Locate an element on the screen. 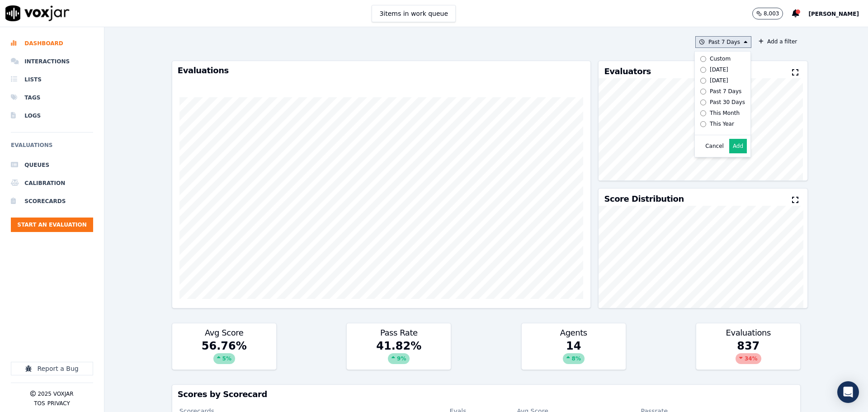 The image size is (868, 412). h6: Evaluations is located at coordinates (52, 148).